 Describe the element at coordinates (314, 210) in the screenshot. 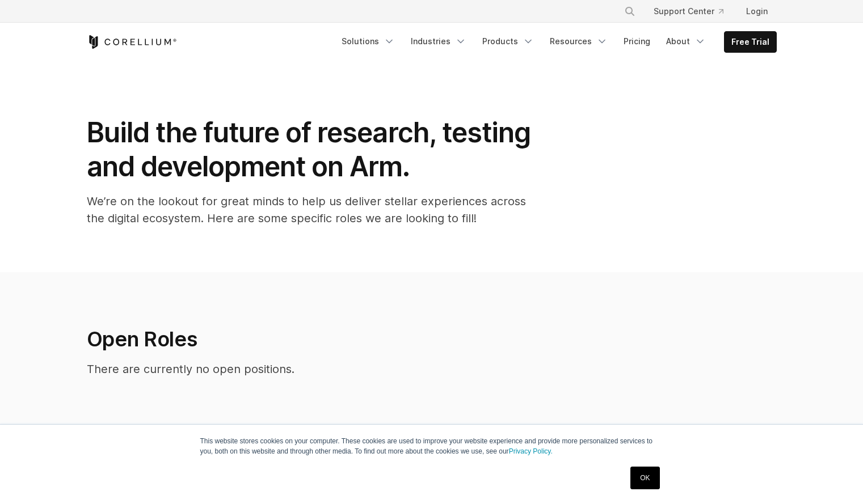

I see `p: We’re on the lookout for great minds to help us deliver stellar experiences across the digital ec...` at that location.